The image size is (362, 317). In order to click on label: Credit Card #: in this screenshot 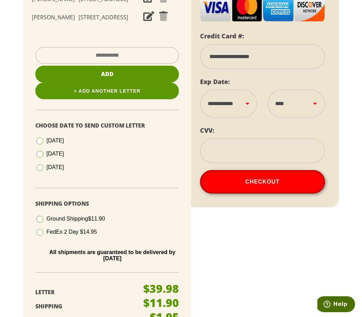, I will do `click(222, 36)`.